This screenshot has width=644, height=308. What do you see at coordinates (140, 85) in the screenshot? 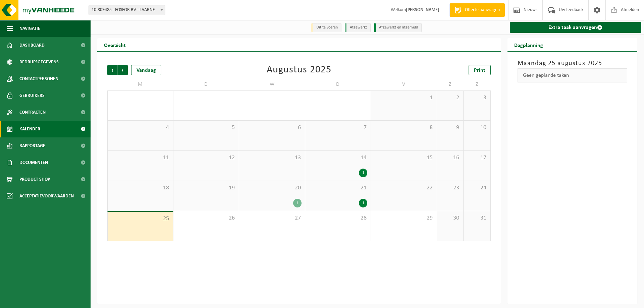
I see `td: M` at bounding box center [140, 85].